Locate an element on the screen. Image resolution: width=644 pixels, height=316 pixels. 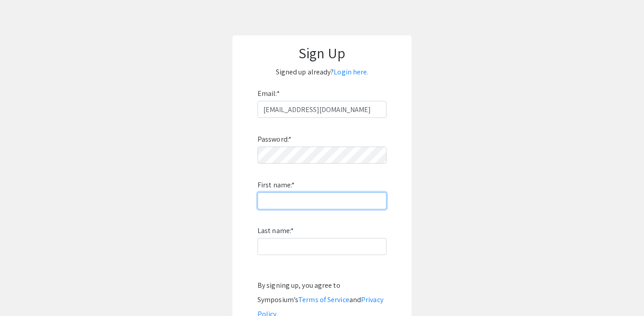
p: Signed up already? is located at coordinates (322, 72).